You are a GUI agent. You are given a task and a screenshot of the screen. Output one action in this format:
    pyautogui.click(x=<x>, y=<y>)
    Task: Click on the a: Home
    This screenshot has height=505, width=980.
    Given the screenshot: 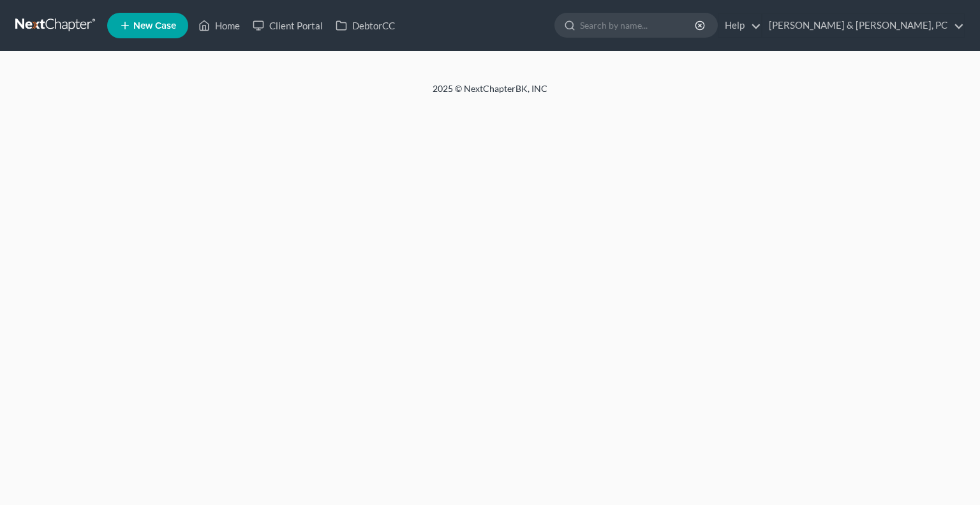 What is the action you would take?
    pyautogui.click(x=219, y=25)
    